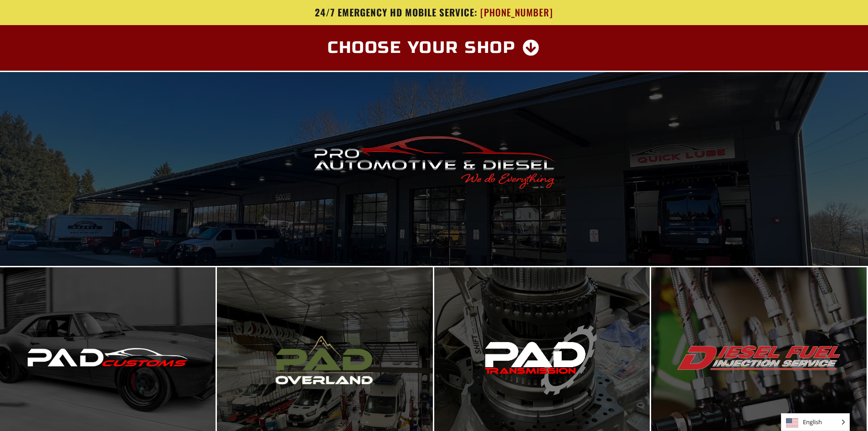 The height and width of the screenshot is (431, 868). I want to click on a: Choose Your Shop, so click(434, 48).